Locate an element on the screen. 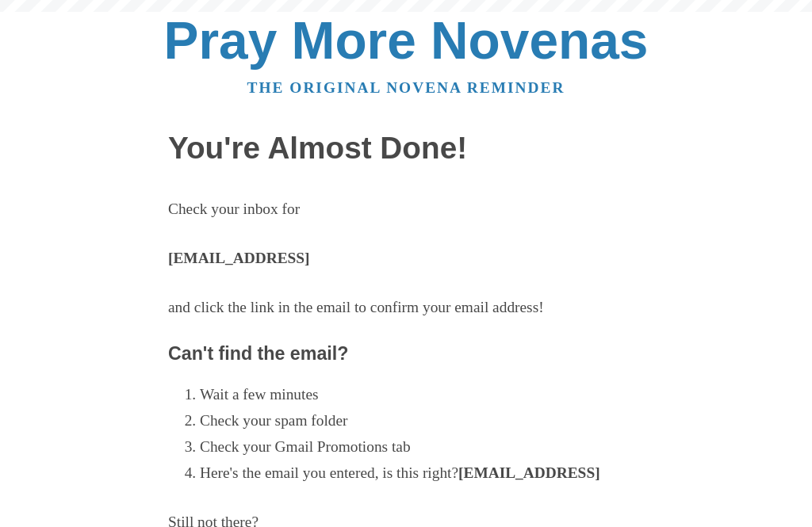  li: Here's the email you entered, is this right? is located at coordinates (422, 472).